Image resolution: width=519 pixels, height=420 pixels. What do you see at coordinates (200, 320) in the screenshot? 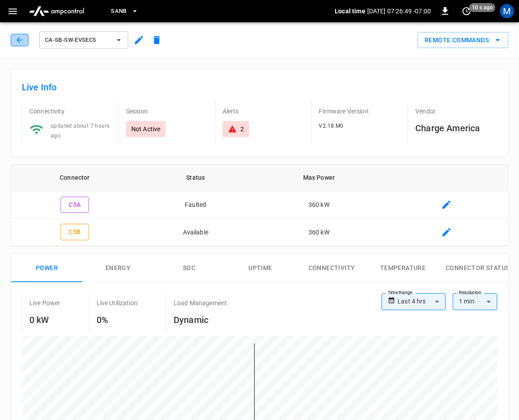
I see `h6: Dynamic` at bounding box center [200, 320].